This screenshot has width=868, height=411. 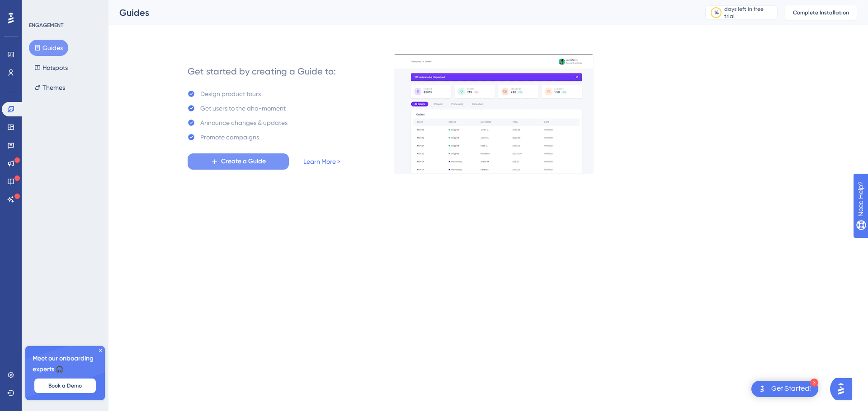 What do you see at coordinates (65, 386) in the screenshot?
I see `button: Book a Demo` at bounding box center [65, 386].